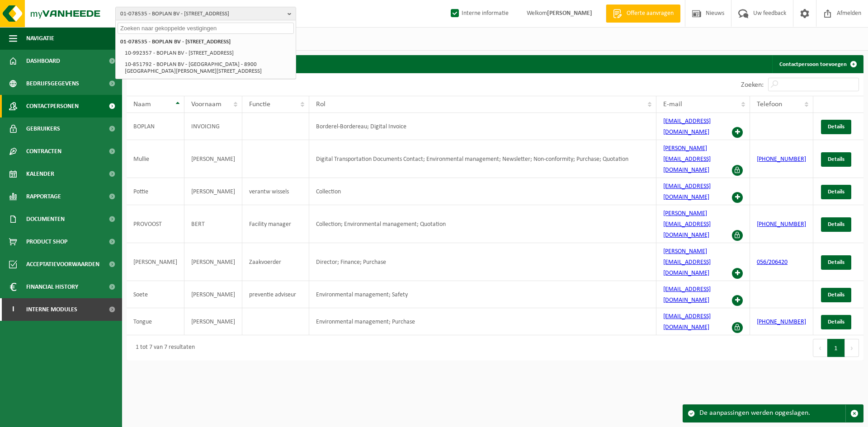  Describe the element at coordinates (276, 294) in the screenshot. I see `td: preventie adviseur` at that location.